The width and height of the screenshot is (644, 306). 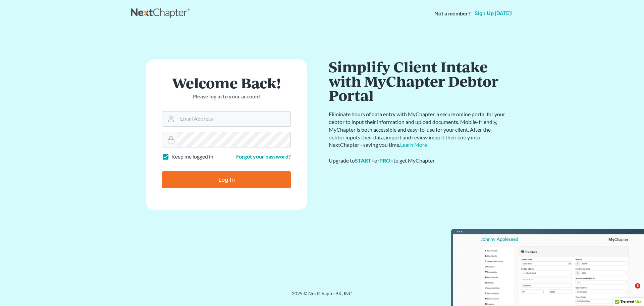 What do you see at coordinates (418, 129) in the screenshot?
I see `p: Eliminate hours of data entry with MyChapter, a secure online portal for your debtor to input the...` at bounding box center [418, 129].